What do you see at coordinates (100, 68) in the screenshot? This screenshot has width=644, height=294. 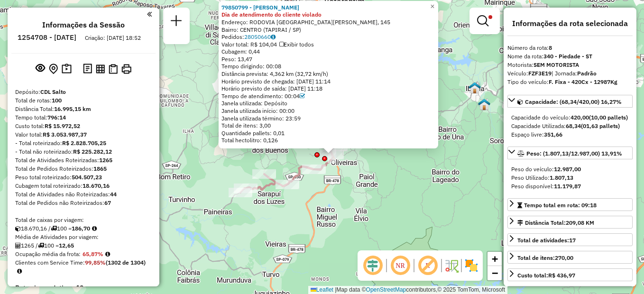 I see `button: Visualizar relatório de Roteirização` at bounding box center [100, 68].